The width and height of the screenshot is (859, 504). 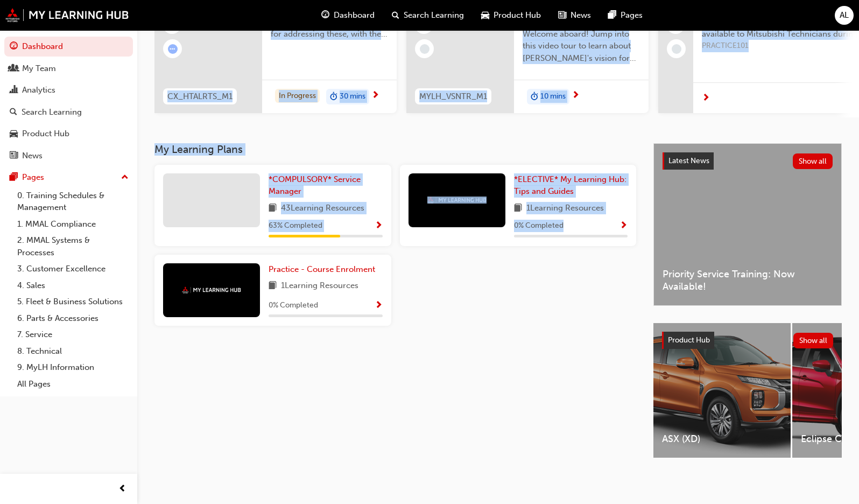 I want to click on a: car-iconProduct Hub, so click(x=511, y=15).